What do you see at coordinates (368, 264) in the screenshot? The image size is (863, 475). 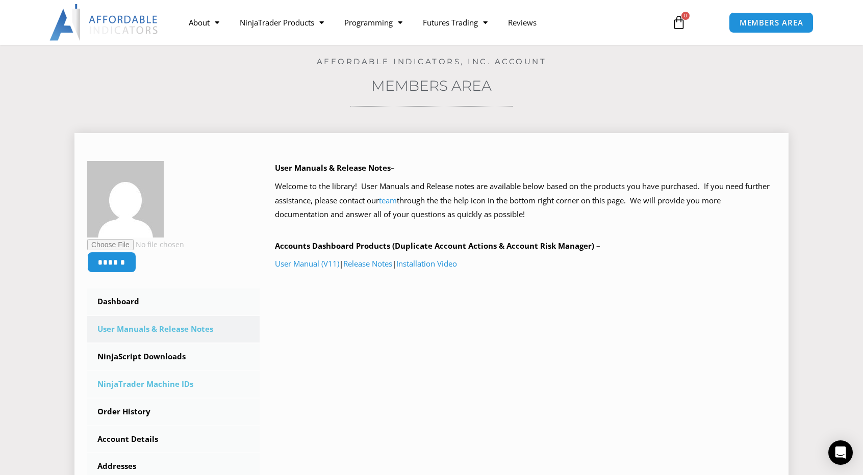 I see `a: Release Notes` at bounding box center [368, 264].